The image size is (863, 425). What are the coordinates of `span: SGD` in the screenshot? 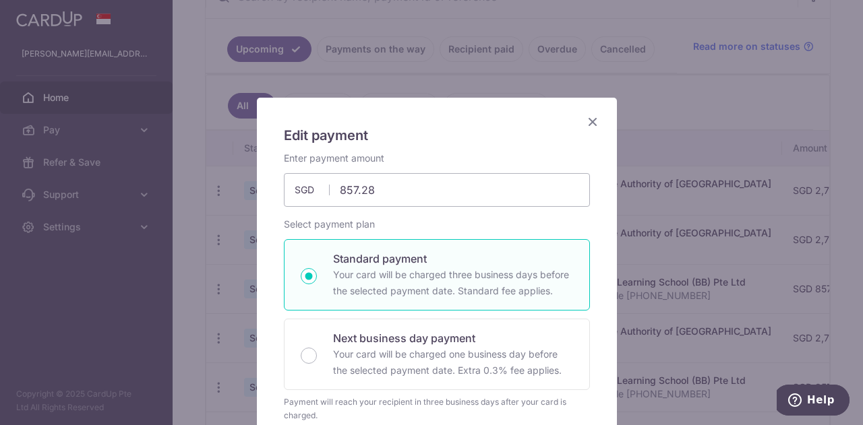 It's located at (312, 190).